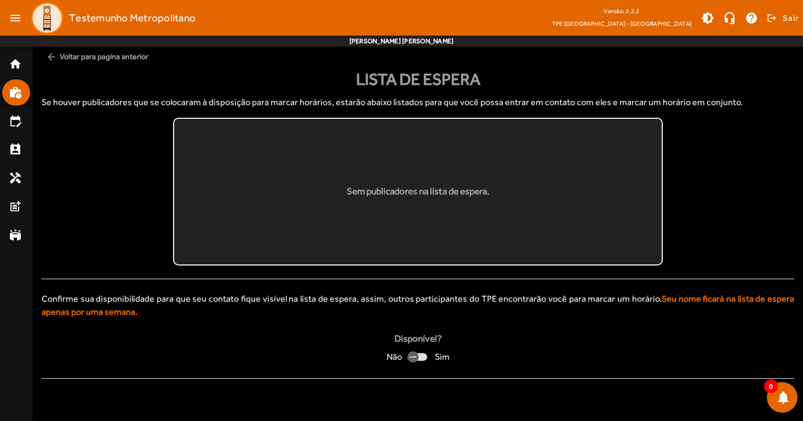  What do you see at coordinates (418, 306) in the screenshot?
I see `div: Confirme sua disponibilidade para que seu contato fique visível na lista de espera, assim, outros...` at bounding box center [418, 306].